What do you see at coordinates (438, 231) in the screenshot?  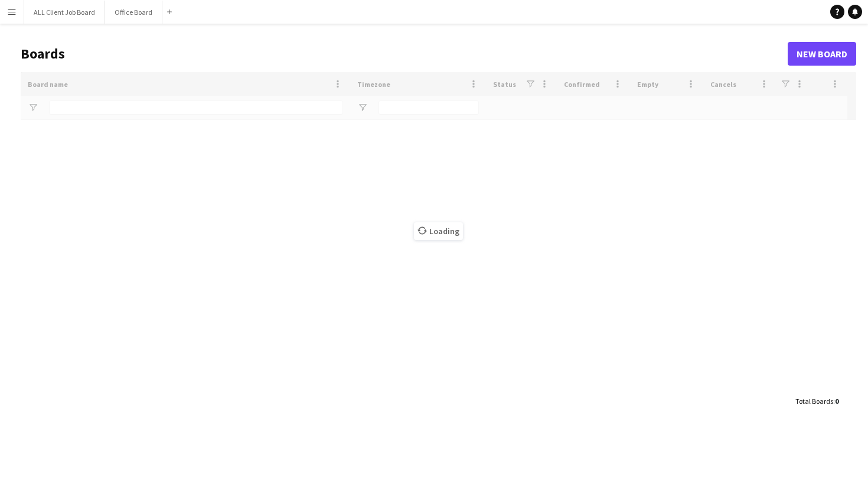 I see `span: Loading` at bounding box center [438, 231].